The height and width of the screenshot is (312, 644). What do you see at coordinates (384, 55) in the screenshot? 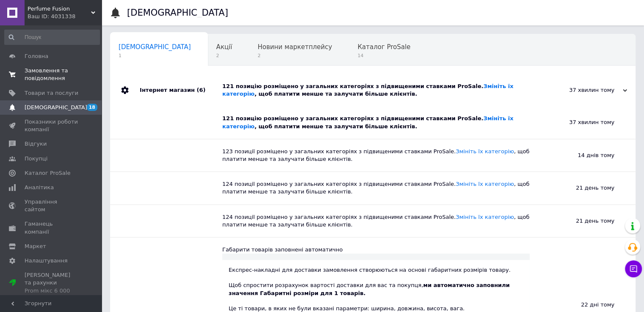
I see `span: 14` at bounding box center [384, 55].